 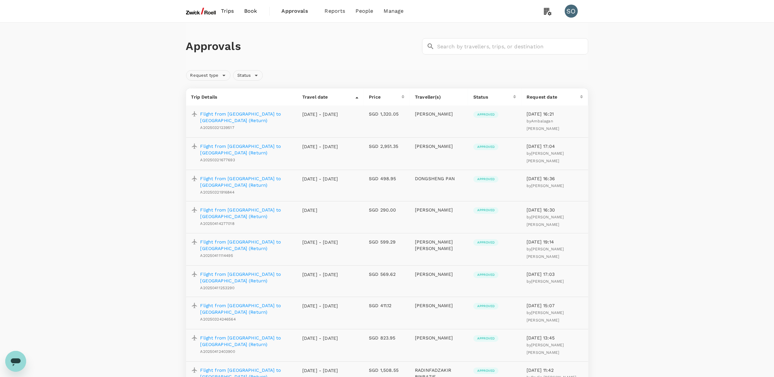 What do you see at coordinates (386, 306) in the screenshot?
I see `p: SGD 411.12` at bounding box center [386, 306].